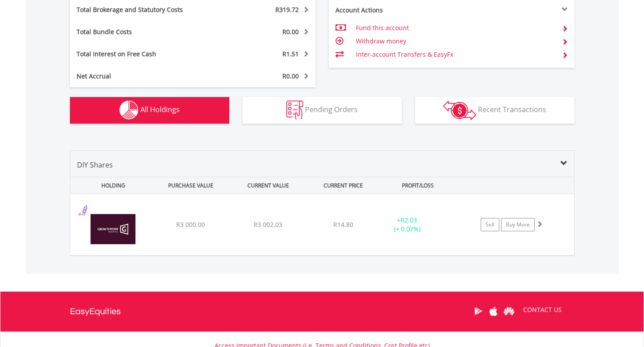  What do you see at coordinates (455, 28) in the screenshot?
I see `td: Fund this account` at bounding box center [455, 28].